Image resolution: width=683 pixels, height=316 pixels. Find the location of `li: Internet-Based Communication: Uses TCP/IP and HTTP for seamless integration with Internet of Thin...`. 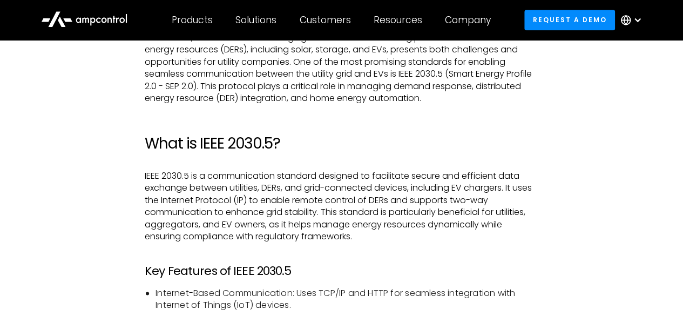

li: Internet-Based Communication: Uses TCP/IP and HTTP for seamless integration with Internet of Thin... is located at coordinates (346, 299).